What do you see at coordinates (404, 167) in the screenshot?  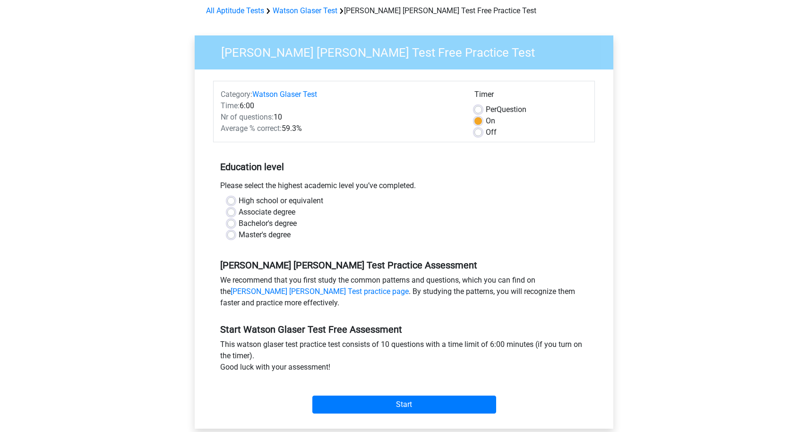 I see `h5: Education level` at bounding box center [404, 167].